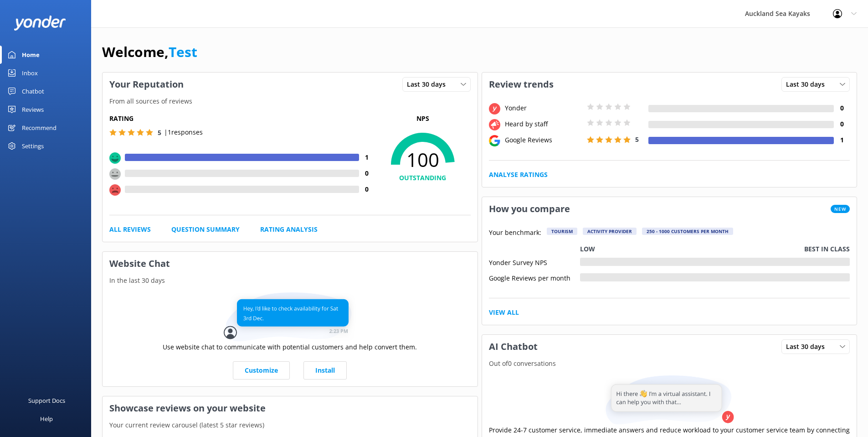  What do you see at coordinates (610, 231) in the screenshot?
I see `div: Activity Provider` at bounding box center [610, 231].